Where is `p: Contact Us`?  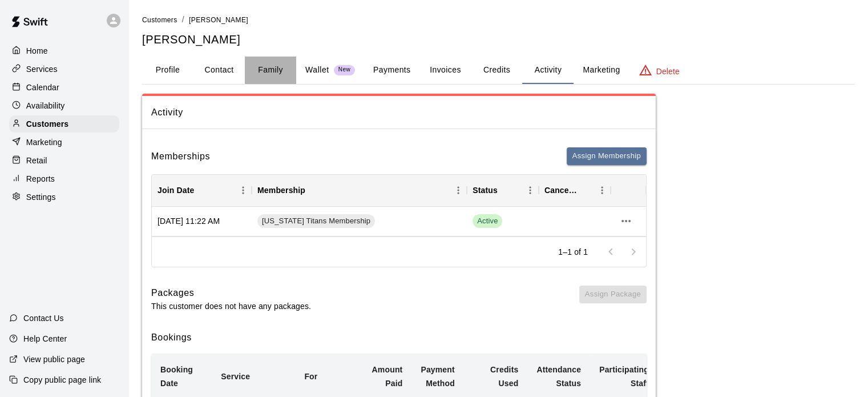 p: Contact Us is located at coordinates (43, 318).